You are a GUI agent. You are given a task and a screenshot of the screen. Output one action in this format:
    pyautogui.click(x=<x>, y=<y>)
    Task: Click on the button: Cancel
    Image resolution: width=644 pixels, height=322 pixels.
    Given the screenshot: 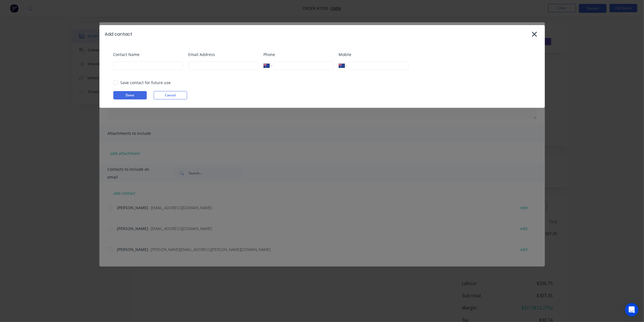 What is the action you would take?
    pyautogui.click(x=170, y=95)
    